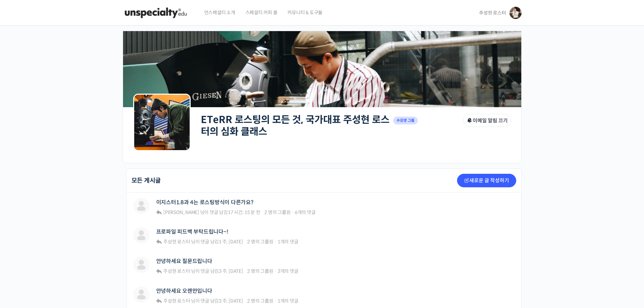 Image resolution: width=644 pixels, height=308 pixels. What do you see at coordinates (406, 120) in the screenshot?
I see `span: 수강생 그룹` at bounding box center [406, 120].